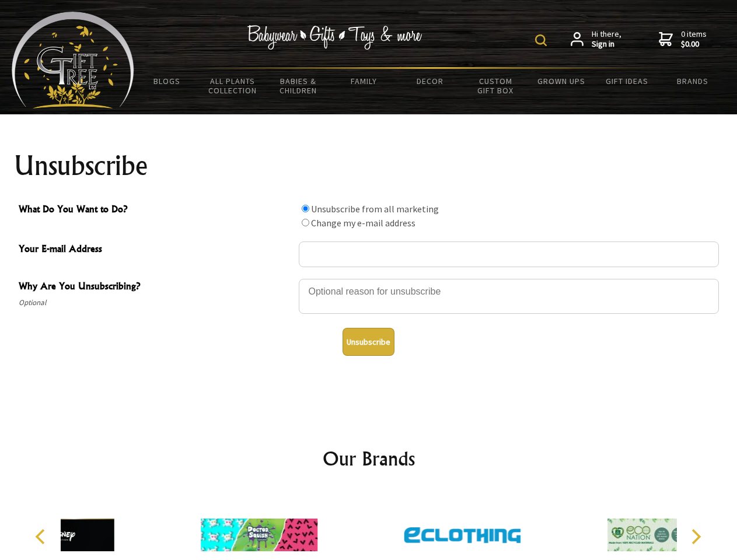 The image size is (737, 560). What do you see at coordinates (682, 39) in the screenshot?
I see `a: 0 items$0.00` at bounding box center [682, 39].